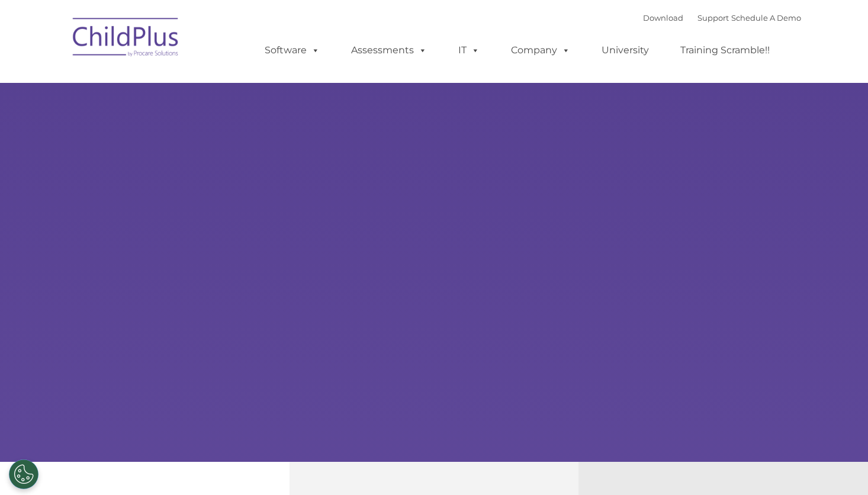 This screenshot has width=868, height=495. What do you see at coordinates (712, 18) in the screenshot?
I see `a: Support` at bounding box center [712, 18].